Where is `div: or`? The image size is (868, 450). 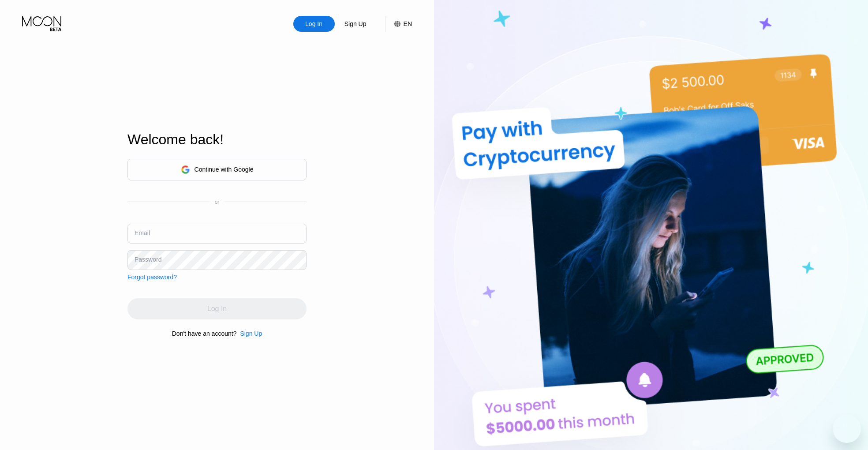 div: or is located at coordinates (217, 202).